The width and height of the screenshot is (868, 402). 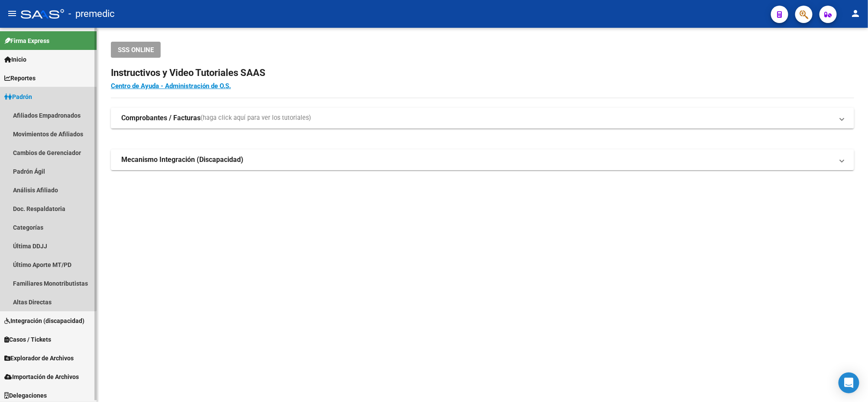 I want to click on span: Delegaciones, so click(x=26, y=395).